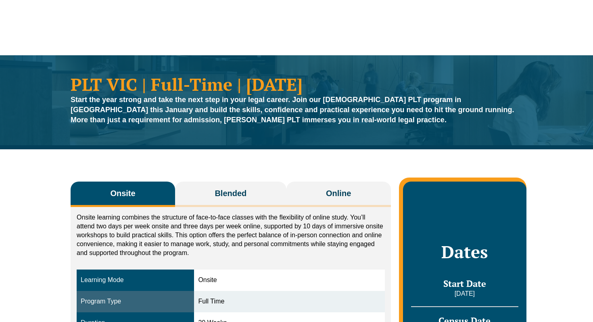 The image size is (593, 322). I want to click on div: Program Type, so click(135, 302).